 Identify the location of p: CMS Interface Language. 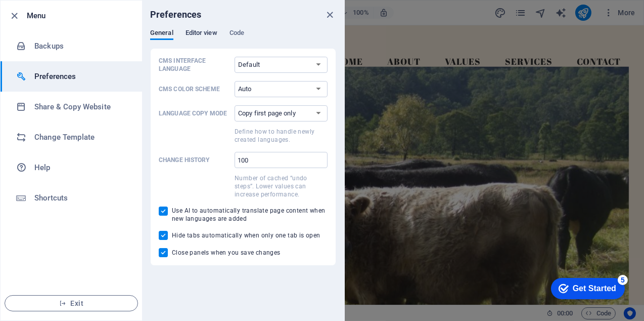
(194, 65).